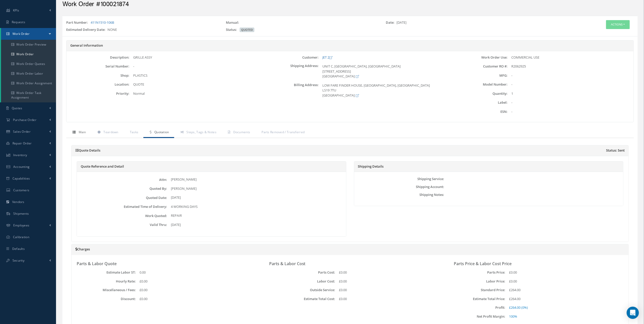  I want to click on span: Purchase Order, so click(25, 120).